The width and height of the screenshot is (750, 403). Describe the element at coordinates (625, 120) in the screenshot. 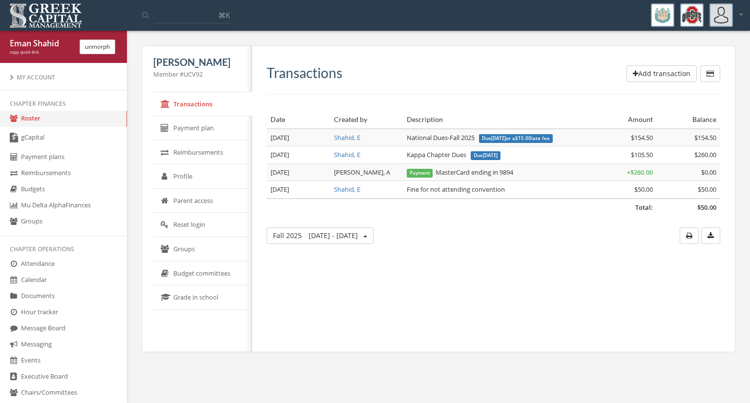

I see `div: Amount` at that location.